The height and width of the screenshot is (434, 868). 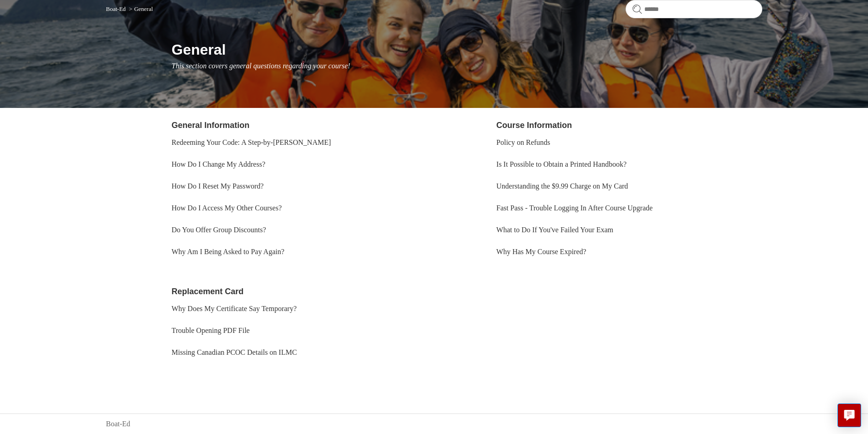 I want to click on a: Why Has My Course Expired?, so click(x=541, y=251).